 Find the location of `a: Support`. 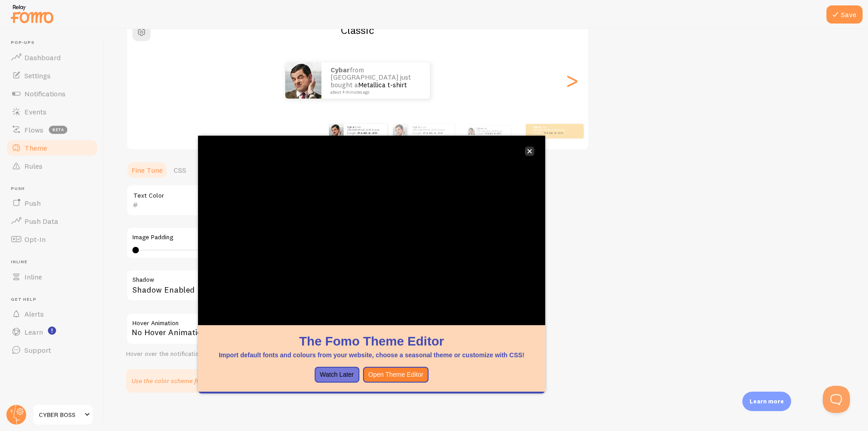

a: Support is located at coordinates (52, 350).